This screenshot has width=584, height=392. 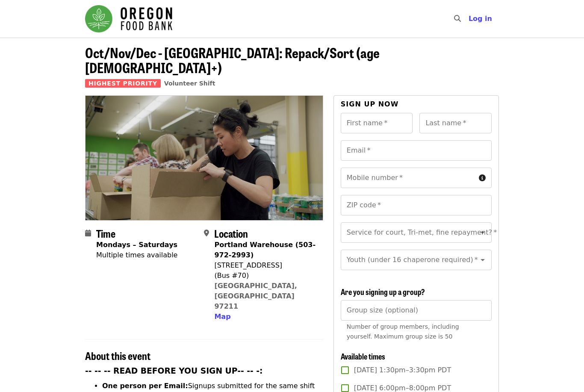 What do you see at coordinates (222, 317) in the screenshot?
I see `button: Map` at bounding box center [222, 317].